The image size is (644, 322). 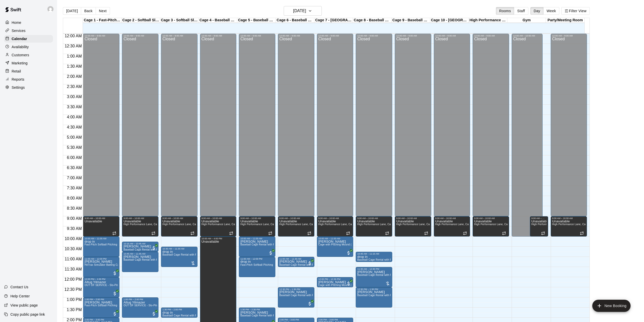 I want to click on div: Customers, so click(x=28, y=55).